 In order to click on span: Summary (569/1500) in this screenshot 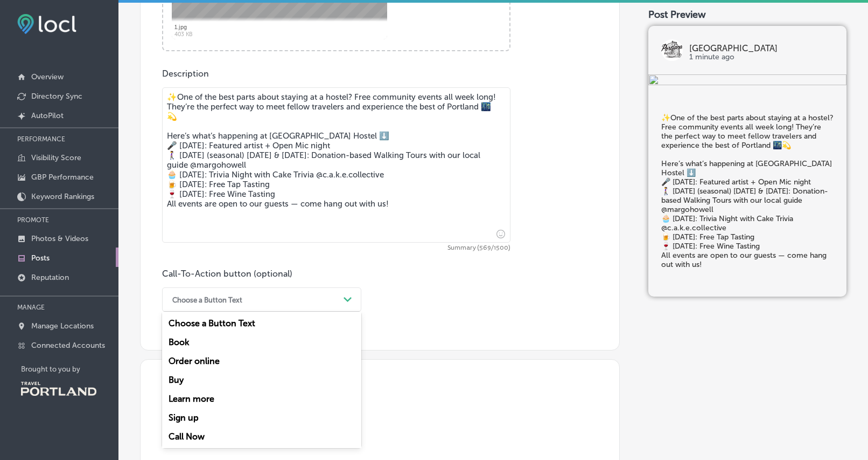, I will do `click(336, 248)`.